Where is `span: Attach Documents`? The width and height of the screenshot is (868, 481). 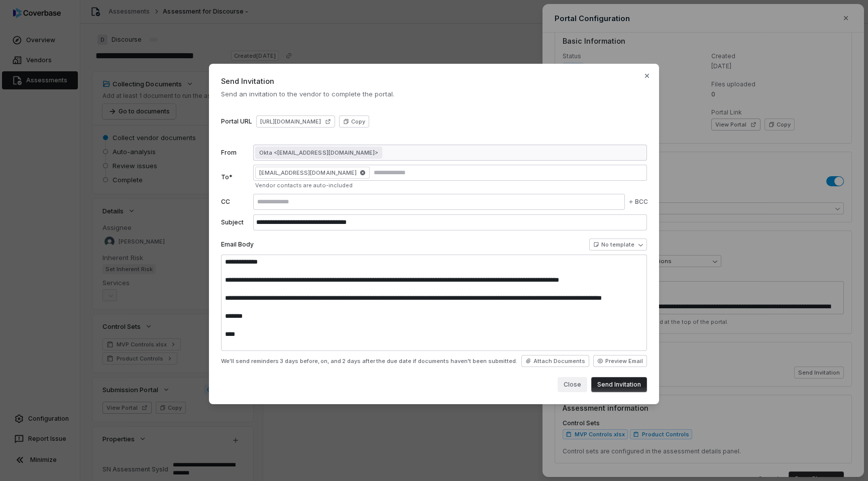
span: Attach Documents is located at coordinates (559, 361).